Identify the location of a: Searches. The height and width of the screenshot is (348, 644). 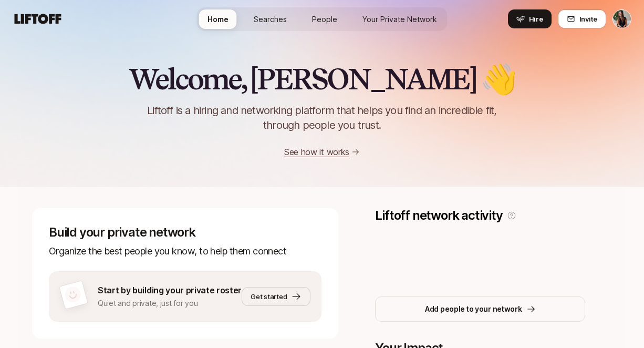
(270, 19).